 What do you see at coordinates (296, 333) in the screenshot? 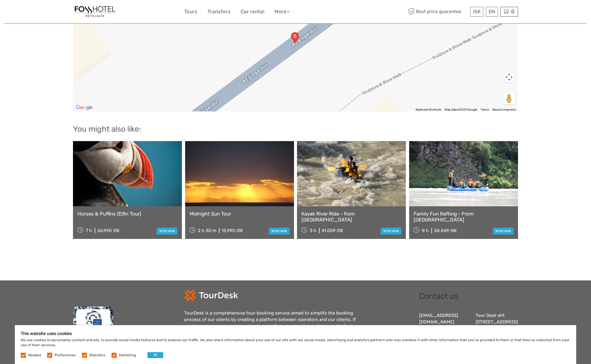
I see `h5: This website uses cookies` at bounding box center [296, 333].